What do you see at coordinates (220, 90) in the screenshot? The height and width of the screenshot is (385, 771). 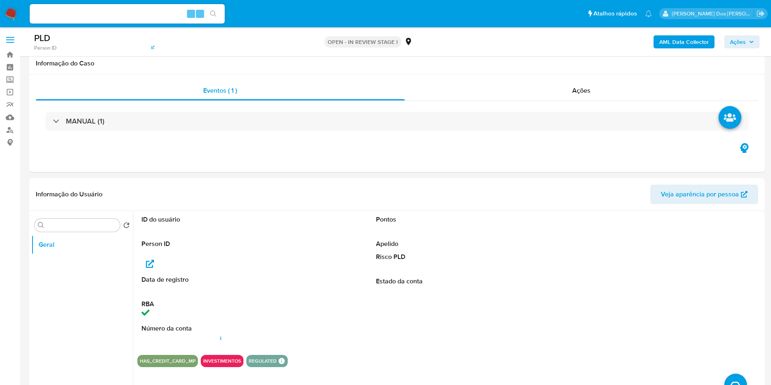 I see `span: Eventos ( 1 )` at bounding box center [220, 90].